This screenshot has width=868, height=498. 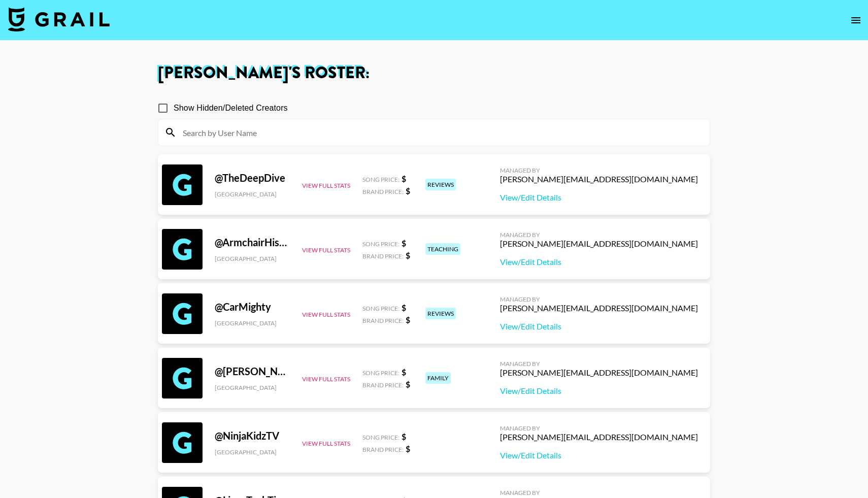 I want to click on input: Search by User Name, so click(x=440, y=132).